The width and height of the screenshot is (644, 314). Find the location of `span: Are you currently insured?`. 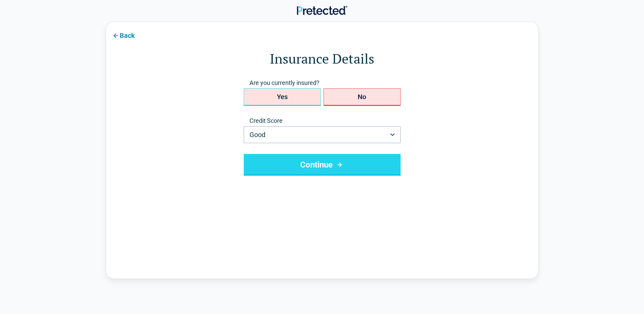

span: Are you currently insured? is located at coordinates (322, 83).